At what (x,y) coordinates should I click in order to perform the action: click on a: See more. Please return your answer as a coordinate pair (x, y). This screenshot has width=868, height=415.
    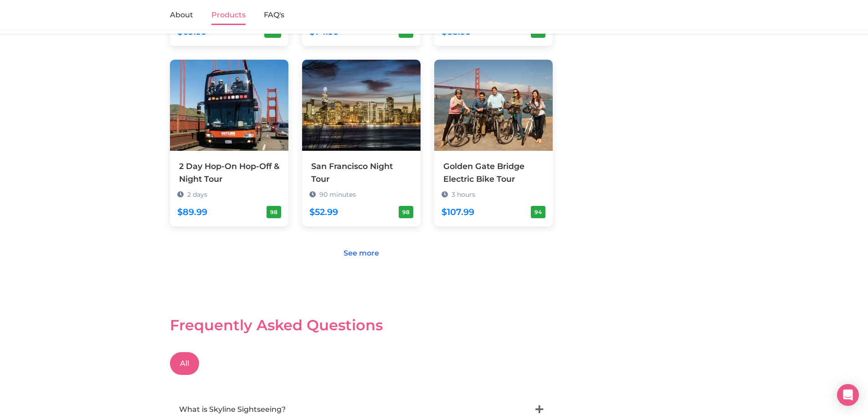
    Looking at the image, I should click on (361, 253).